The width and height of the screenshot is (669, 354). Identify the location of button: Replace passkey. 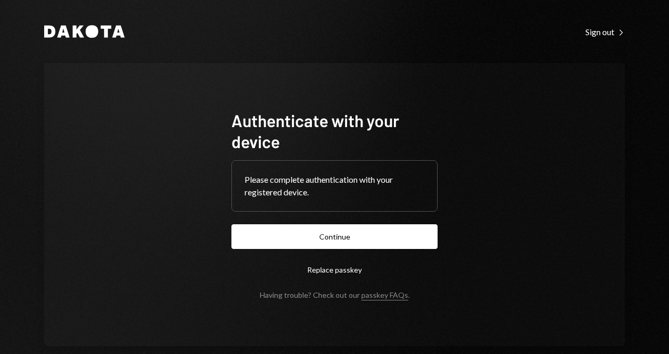
(334, 270).